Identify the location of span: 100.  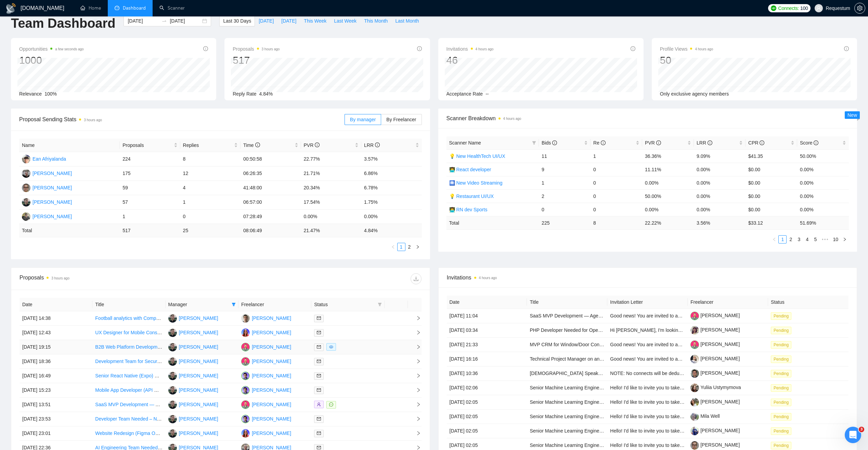
(804, 8).